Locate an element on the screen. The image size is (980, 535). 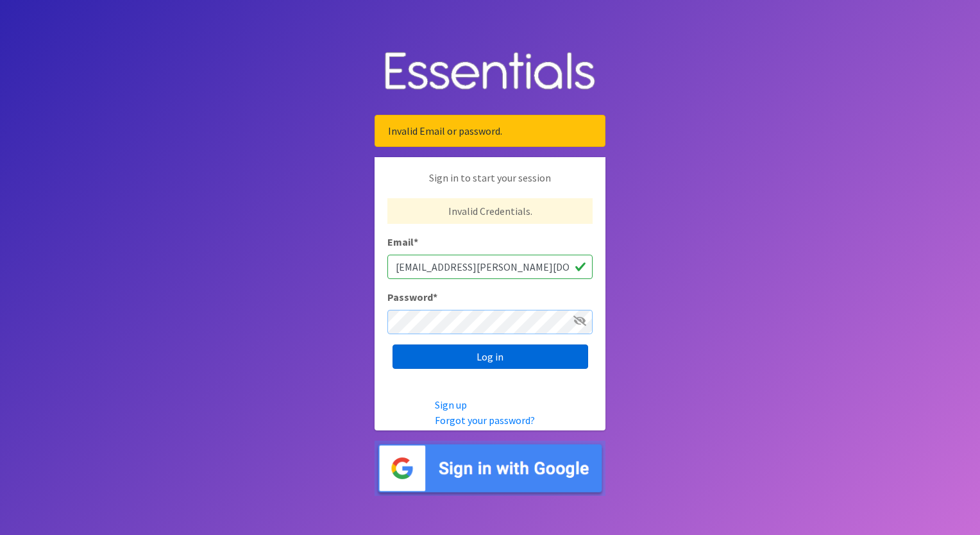
label: Email is located at coordinates (403, 242).